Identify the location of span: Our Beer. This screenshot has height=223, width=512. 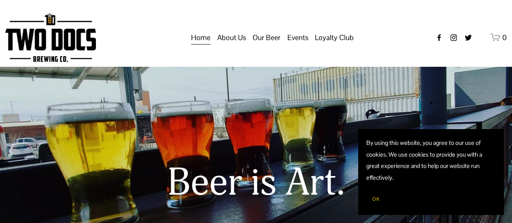
(266, 38).